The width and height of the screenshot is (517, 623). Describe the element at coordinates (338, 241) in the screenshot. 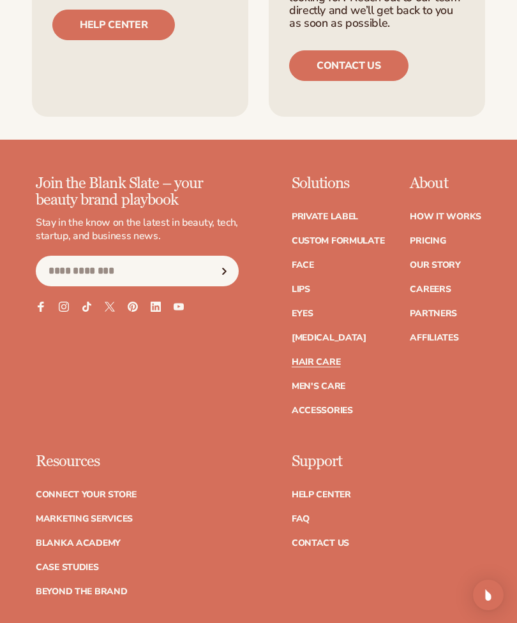

I see `a: Custom formulate` at that location.